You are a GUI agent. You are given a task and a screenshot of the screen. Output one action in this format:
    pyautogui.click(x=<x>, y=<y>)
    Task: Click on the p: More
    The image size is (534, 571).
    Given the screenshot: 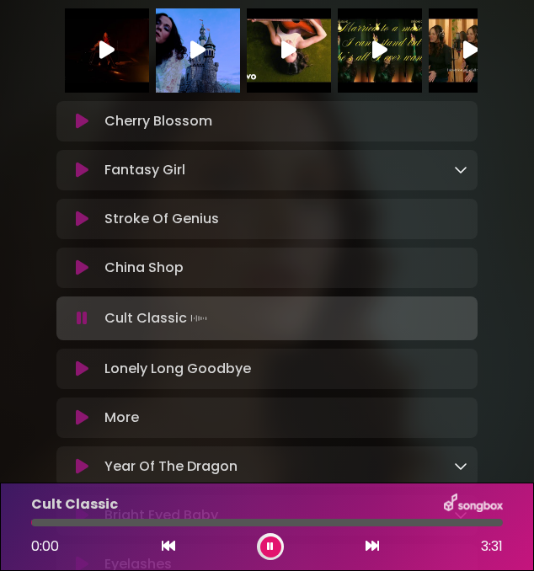 What is the action you would take?
    pyautogui.click(x=121, y=418)
    